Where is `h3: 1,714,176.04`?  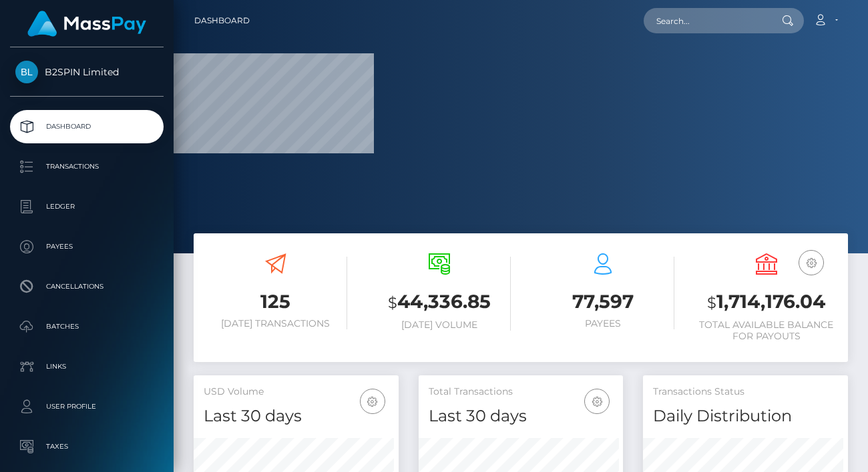 h3: 1,714,176.04 is located at coordinates (766, 303).